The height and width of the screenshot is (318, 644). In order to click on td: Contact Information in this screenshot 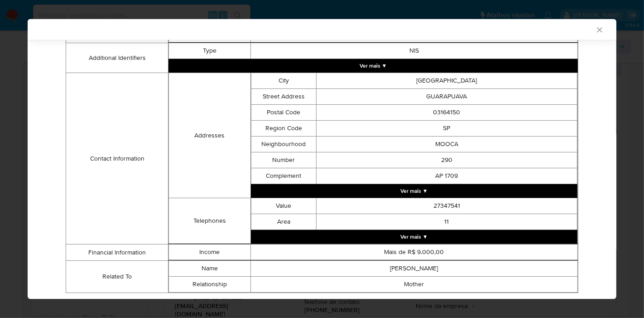, I will do `click(117, 159)`.